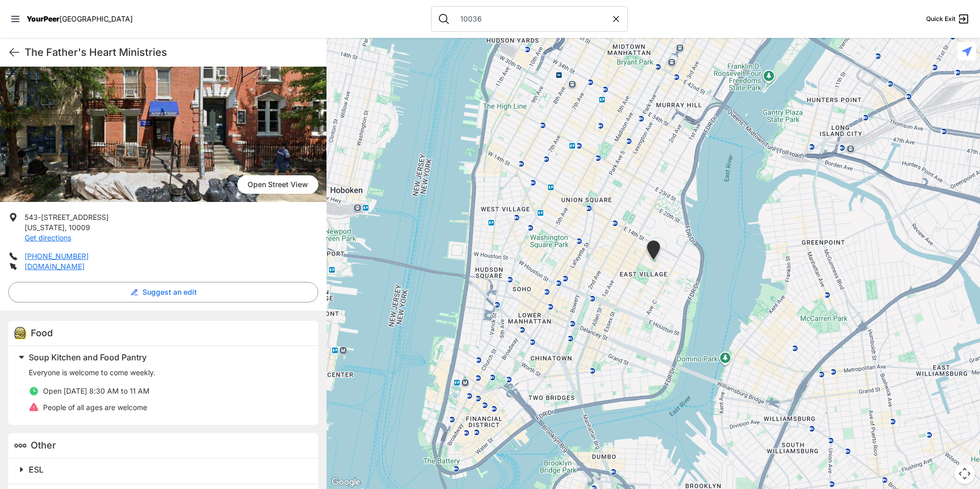  What do you see at coordinates (48, 237) in the screenshot?
I see `a: Get directions` at bounding box center [48, 237].